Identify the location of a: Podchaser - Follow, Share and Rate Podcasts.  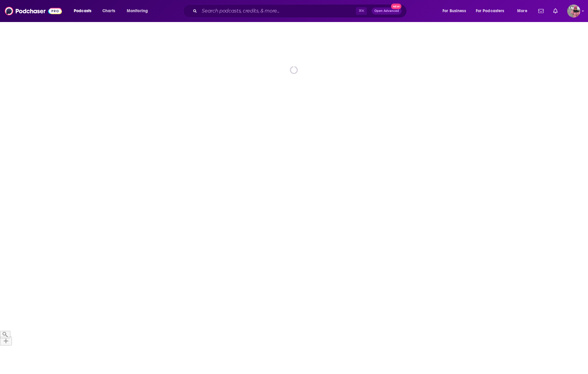
(33, 11).